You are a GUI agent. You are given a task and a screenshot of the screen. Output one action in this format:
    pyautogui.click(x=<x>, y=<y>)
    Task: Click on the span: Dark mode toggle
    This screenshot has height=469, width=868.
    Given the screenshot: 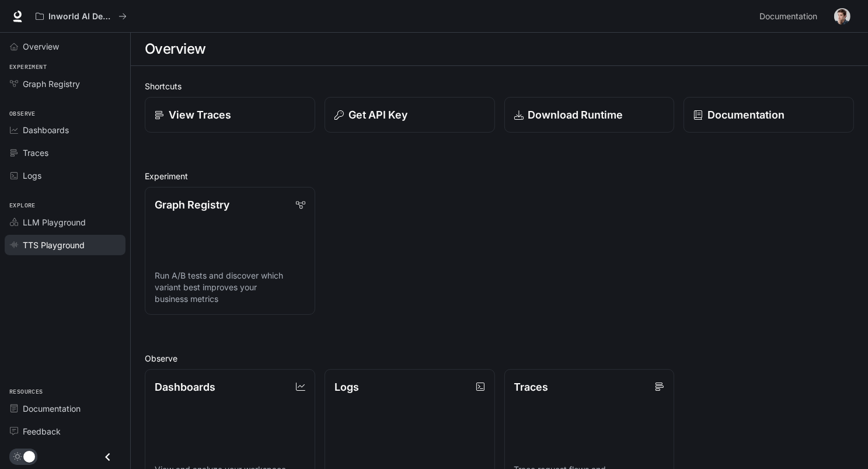 What is the action you would take?
    pyautogui.click(x=29, y=456)
    